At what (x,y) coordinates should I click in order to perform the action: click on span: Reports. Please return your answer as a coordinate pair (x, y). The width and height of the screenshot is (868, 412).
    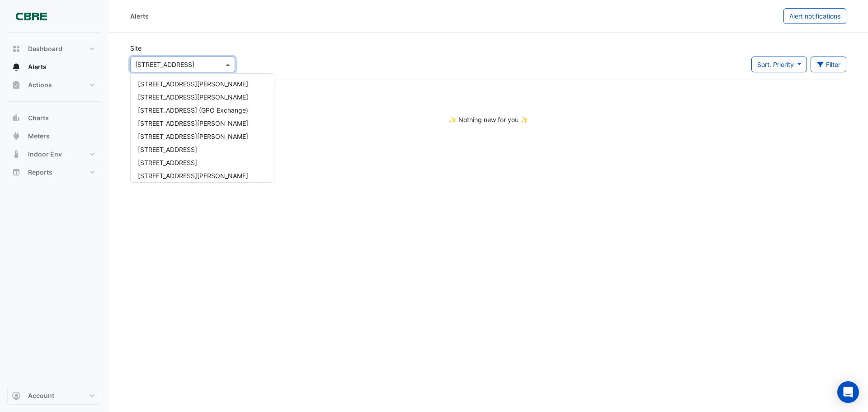
    Looking at the image, I should click on (40, 172).